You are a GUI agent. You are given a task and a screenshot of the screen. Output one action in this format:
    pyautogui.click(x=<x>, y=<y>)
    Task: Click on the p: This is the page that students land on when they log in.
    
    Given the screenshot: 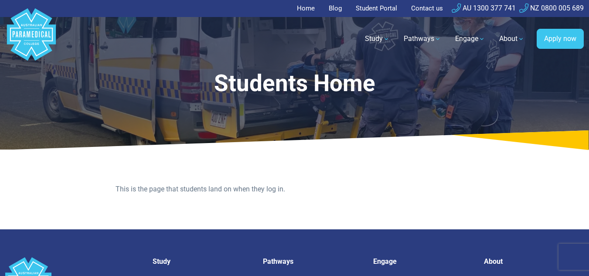 What is the action you would take?
    pyautogui.click(x=295, y=189)
    